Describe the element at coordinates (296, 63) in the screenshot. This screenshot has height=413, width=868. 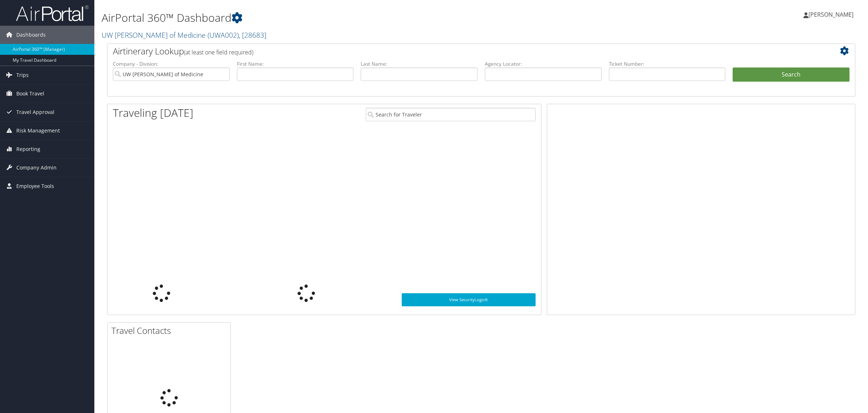
I see `label: First Name:` at that location.